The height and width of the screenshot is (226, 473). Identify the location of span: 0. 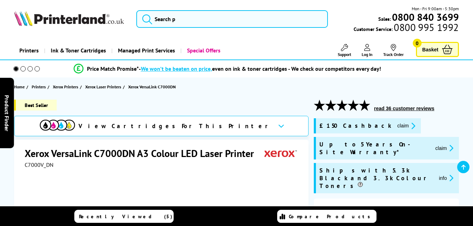
(417, 43).